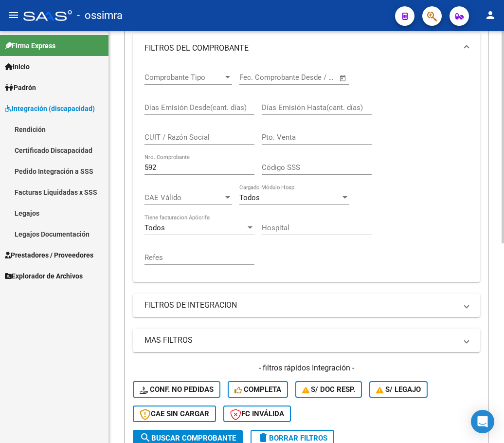 Image resolution: width=504 pixels, height=443 pixels. I want to click on mat-expansion-panel-header: MAS FILTROS, so click(306, 341).